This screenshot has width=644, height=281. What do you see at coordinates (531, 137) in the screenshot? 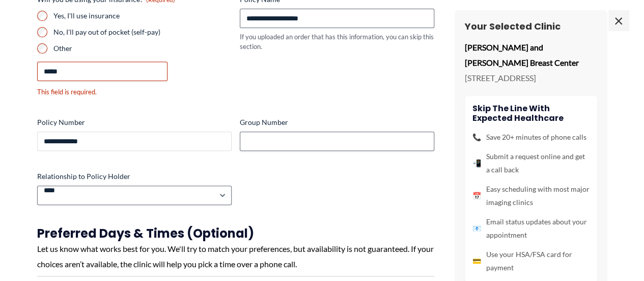
I see `li: Save 20+ minutes of phone calls` at bounding box center [531, 137].